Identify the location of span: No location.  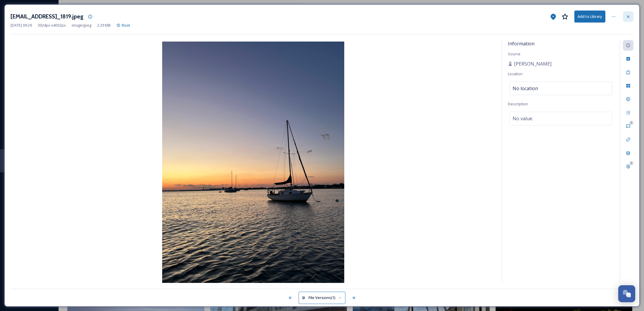
(525, 88).